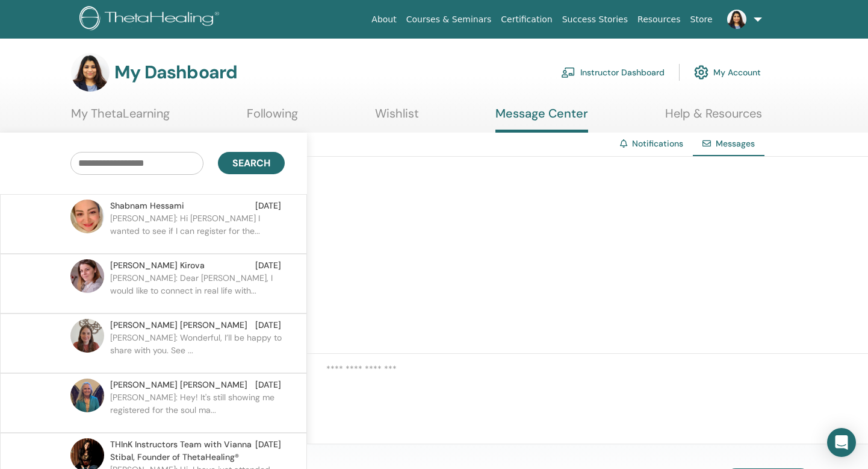  What do you see at coordinates (658, 144) in the screenshot?
I see `a: Notifications` at bounding box center [658, 144].